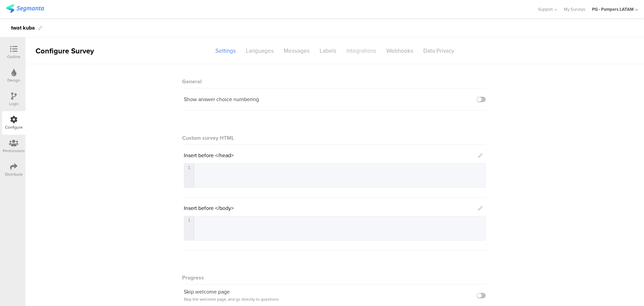  What do you see at coordinates (209, 208) in the screenshot?
I see `span: Insert before </body>` at bounding box center [209, 208].